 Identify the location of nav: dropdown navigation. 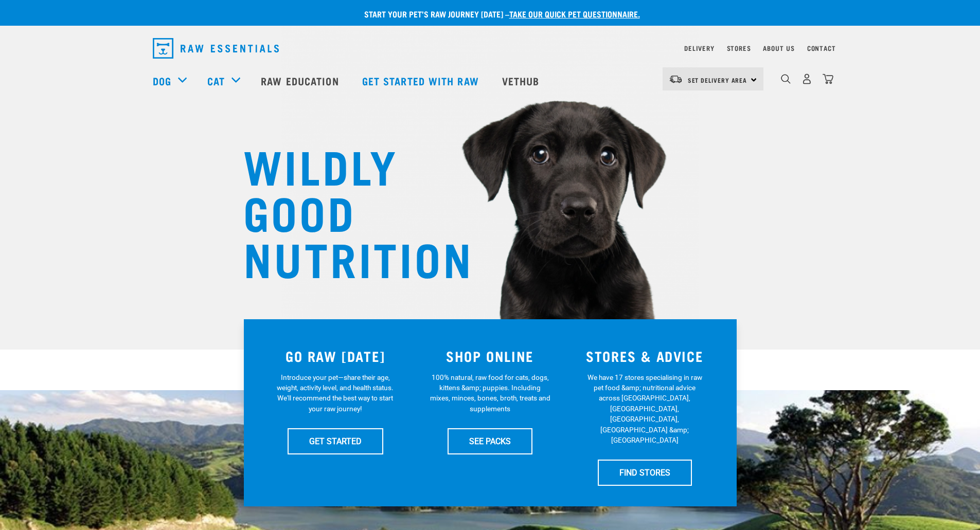
(490, 48).